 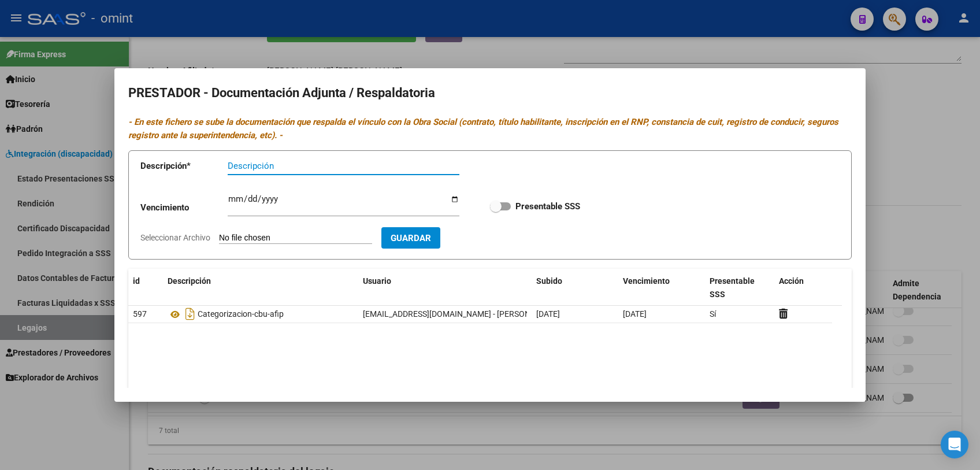 What do you see at coordinates (175, 238) in the screenshot?
I see `span: Seleccionar Archivo` at bounding box center [175, 238].